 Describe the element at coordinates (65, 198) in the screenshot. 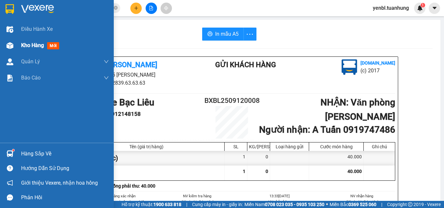

I see `div: Phản hồi` at that location.